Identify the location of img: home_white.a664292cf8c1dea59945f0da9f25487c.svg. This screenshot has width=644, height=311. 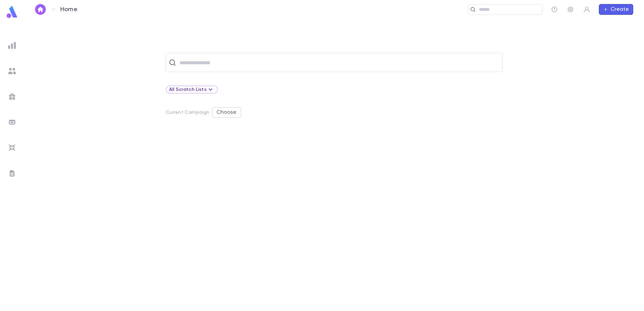
(40, 10).